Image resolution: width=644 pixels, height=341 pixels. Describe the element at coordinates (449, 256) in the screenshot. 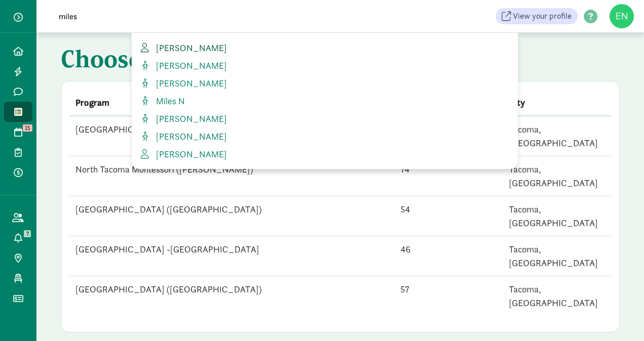

I see `td: 46` at that location.